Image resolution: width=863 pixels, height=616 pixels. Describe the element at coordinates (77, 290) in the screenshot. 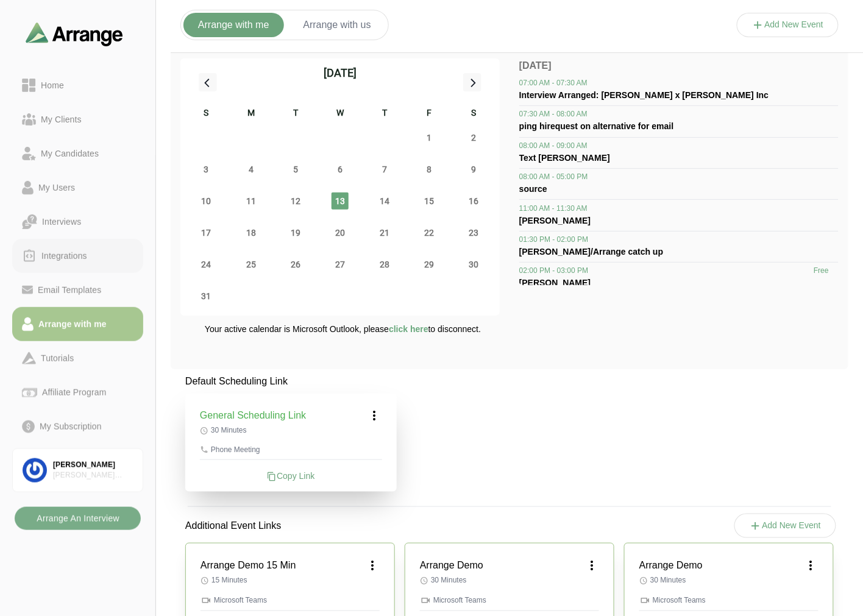

I see `a: Email Templates` at that location.